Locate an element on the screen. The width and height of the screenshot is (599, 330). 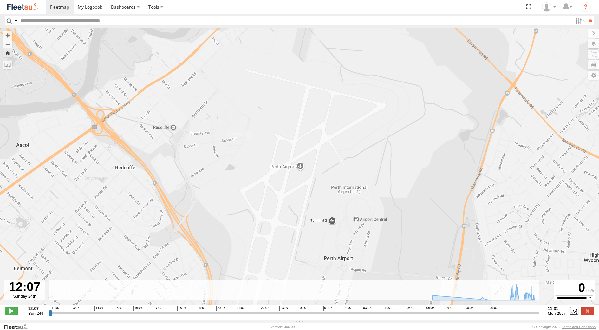
span: 12:07 is located at coordinates (55, 308).